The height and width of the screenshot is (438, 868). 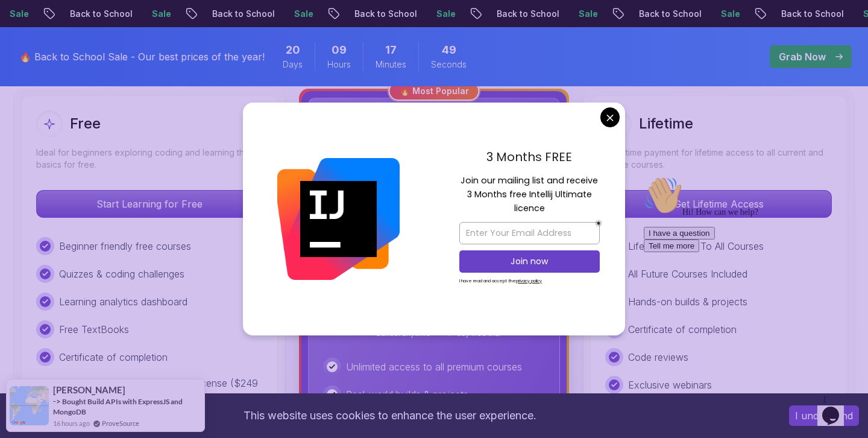 I want to click on span: 17 Minutes, so click(x=390, y=50).